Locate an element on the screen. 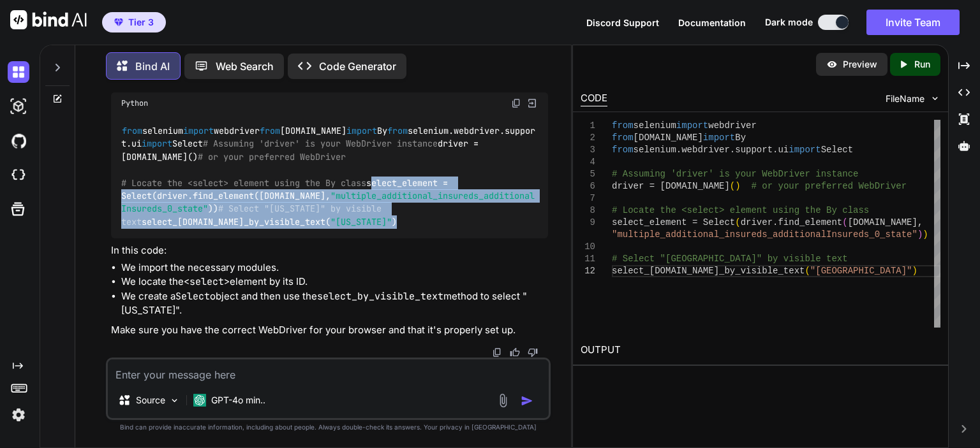 The height and width of the screenshot is (448, 980). img: Pick Models is located at coordinates (175, 400).